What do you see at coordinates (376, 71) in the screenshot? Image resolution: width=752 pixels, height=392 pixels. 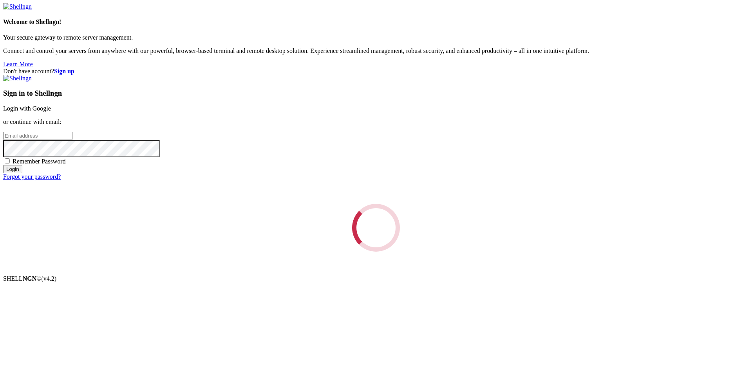 I see `div: Don't have account?` at bounding box center [376, 71].